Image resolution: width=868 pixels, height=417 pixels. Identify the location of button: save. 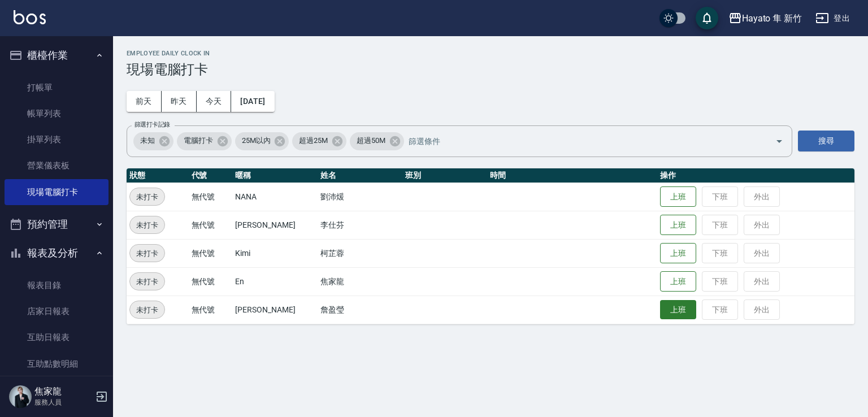
(707, 18).